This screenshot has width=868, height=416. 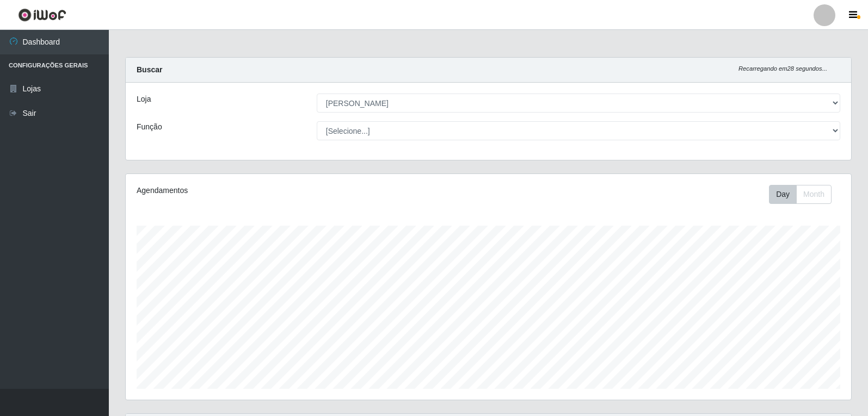 What do you see at coordinates (800, 194) in the screenshot?
I see `div: First group` at bounding box center [800, 194].